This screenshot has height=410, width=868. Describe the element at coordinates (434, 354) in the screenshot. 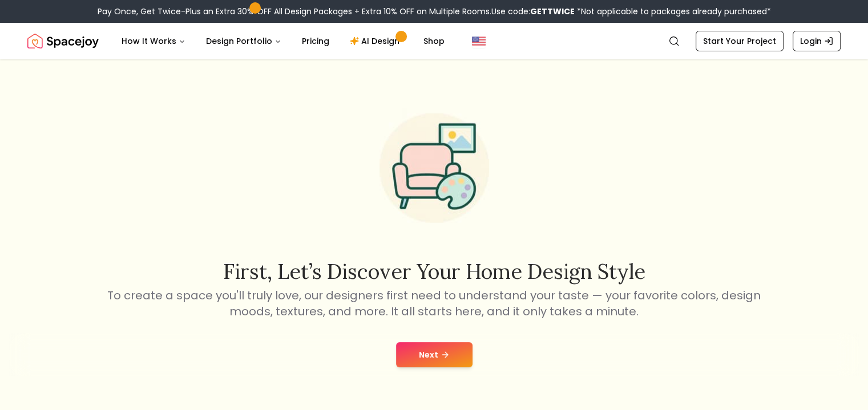

I see `button: Next` at that location.